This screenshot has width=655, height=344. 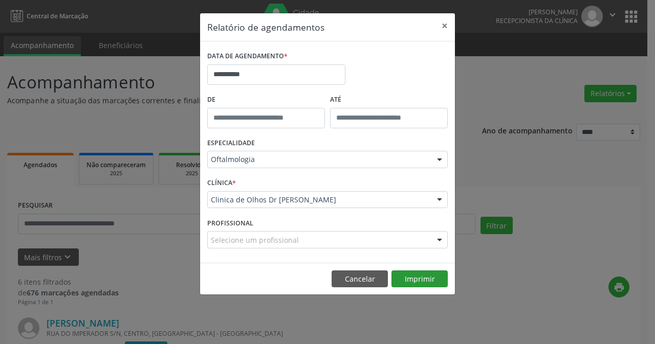 What do you see at coordinates (360, 279) in the screenshot?
I see `button: Cancelar` at bounding box center [360, 279].